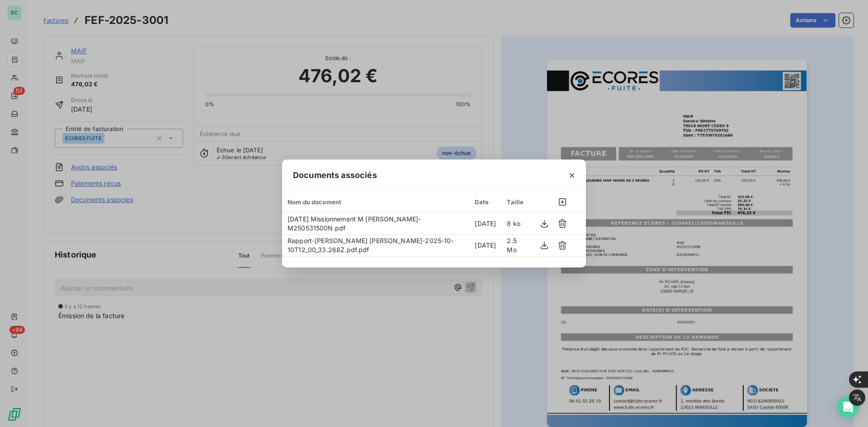 The height and width of the screenshot is (427, 868). What do you see at coordinates (516, 202) in the screenshot?
I see `div: Taille` at bounding box center [516, 202].